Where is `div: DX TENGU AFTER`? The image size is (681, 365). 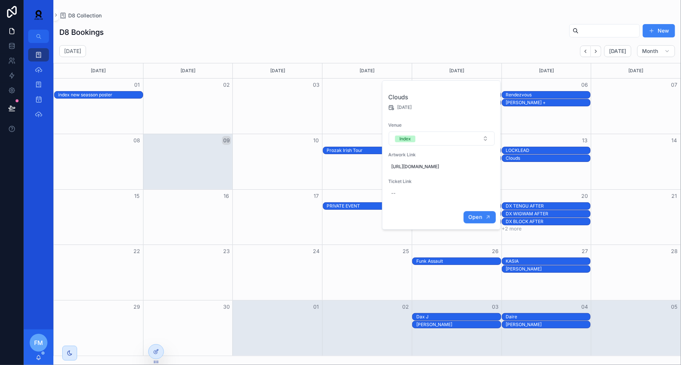 div: DX TENGU AFTER is located at coordinates (548, 206).